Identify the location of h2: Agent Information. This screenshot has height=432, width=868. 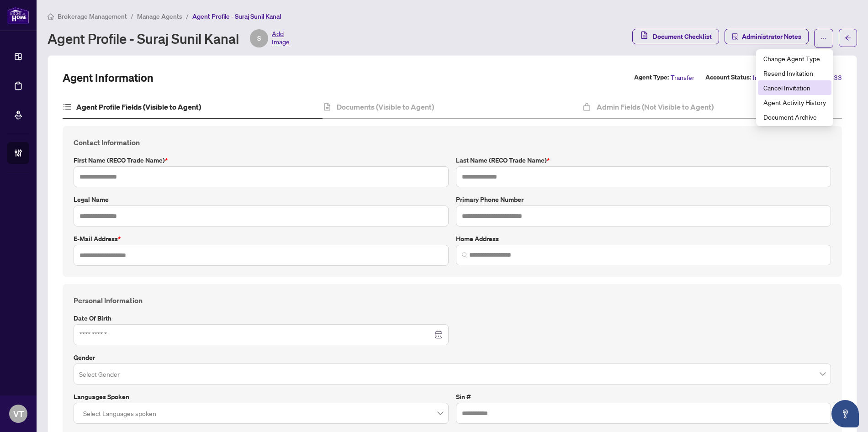
(108, 78).